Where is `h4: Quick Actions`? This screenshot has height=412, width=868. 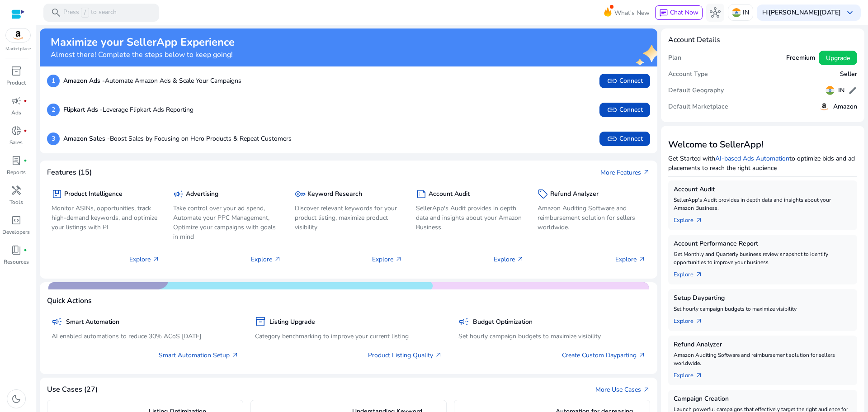 h4: Quick Actions is located at coordinates (69, 301).